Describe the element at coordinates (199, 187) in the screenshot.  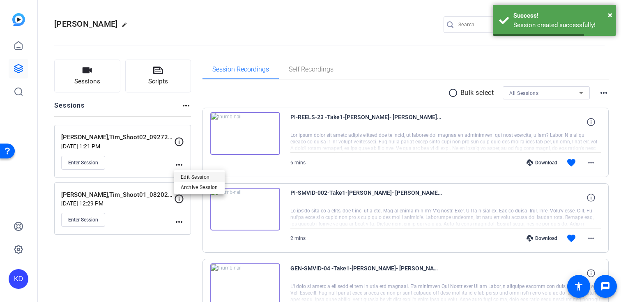
I see `span: Archive Session` at that location.